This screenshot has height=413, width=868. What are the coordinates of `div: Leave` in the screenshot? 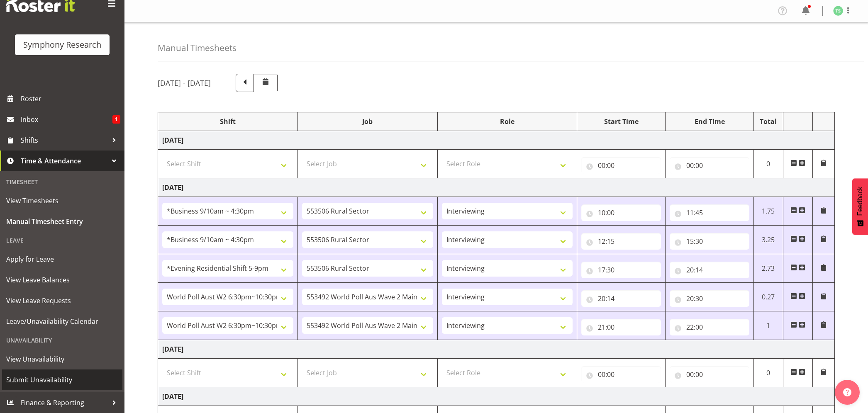 It's located at (62, 240).